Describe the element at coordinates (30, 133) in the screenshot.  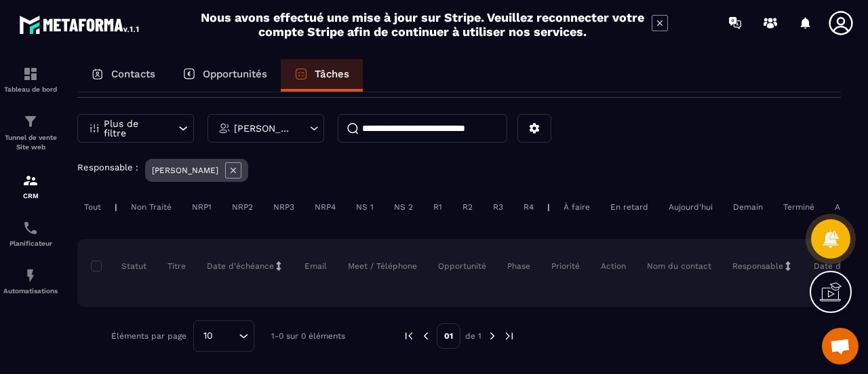
I see `a: formationformationTunnel de vente Site web` at that location.